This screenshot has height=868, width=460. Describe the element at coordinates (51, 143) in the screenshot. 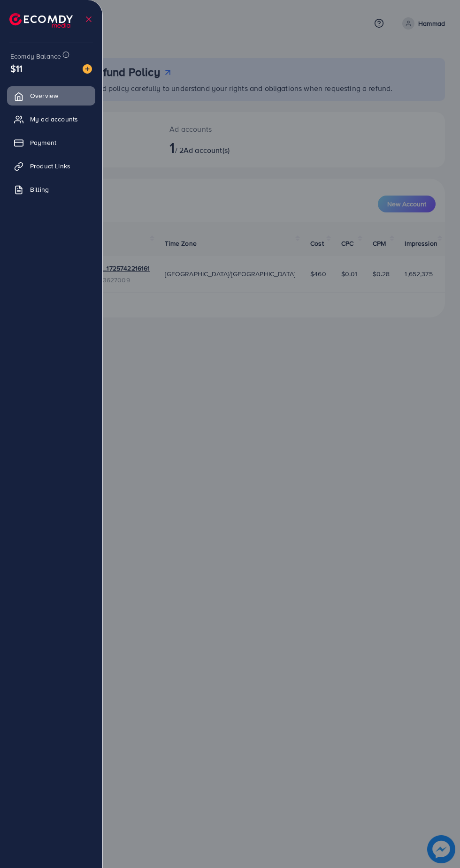

I see `a: Payment` at that location.